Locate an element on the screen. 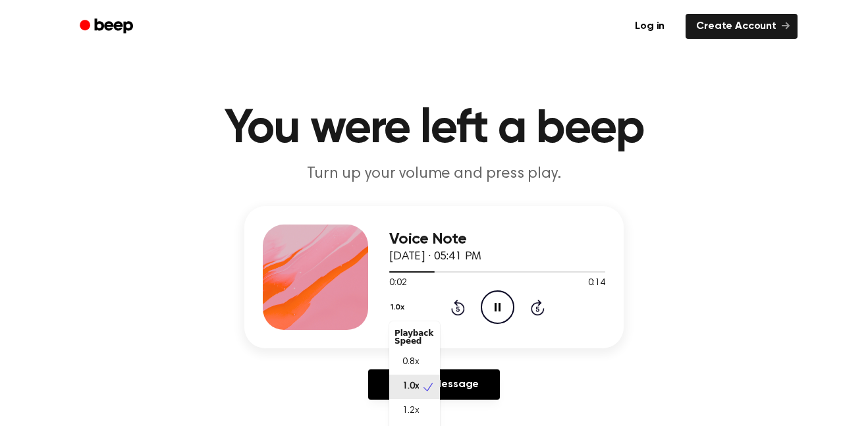 This screenshot has height=426, width=868. span: 1.2x is located at coordinates (411, 410).